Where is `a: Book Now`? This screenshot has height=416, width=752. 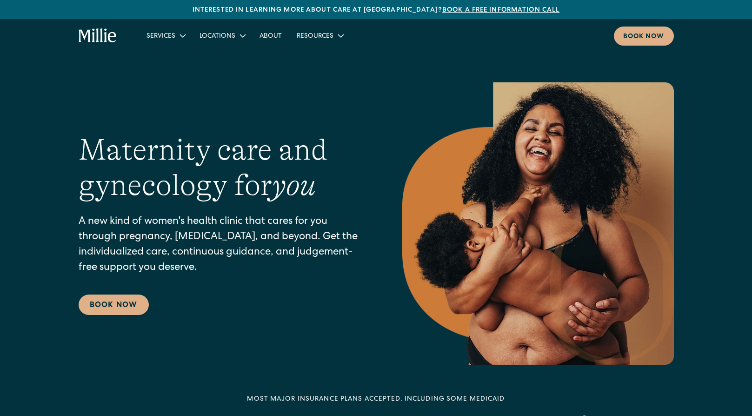
a: Book Now is located at coordinates (113, 305).